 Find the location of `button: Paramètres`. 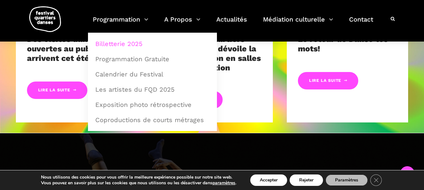

button: Paramètres is located at coordinates (346, 180).